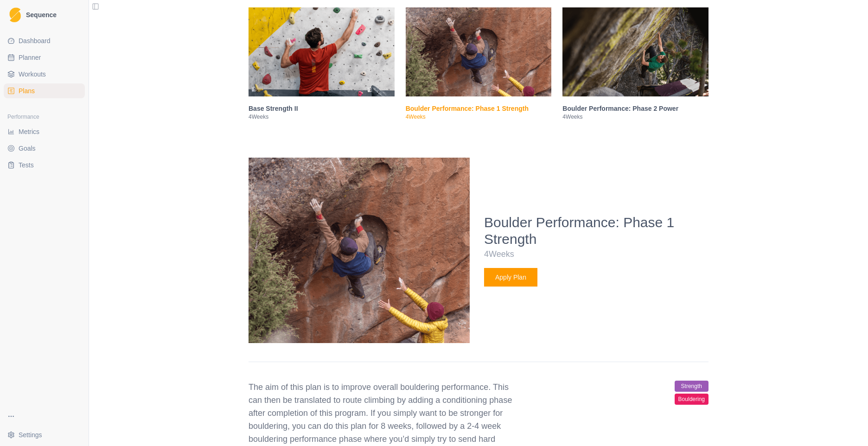 This screenshot has width=868, height=446. What do you see at coordinates (29, 57) in the screenshot?
I see `span: Planner` at bounding box center [29, 57].